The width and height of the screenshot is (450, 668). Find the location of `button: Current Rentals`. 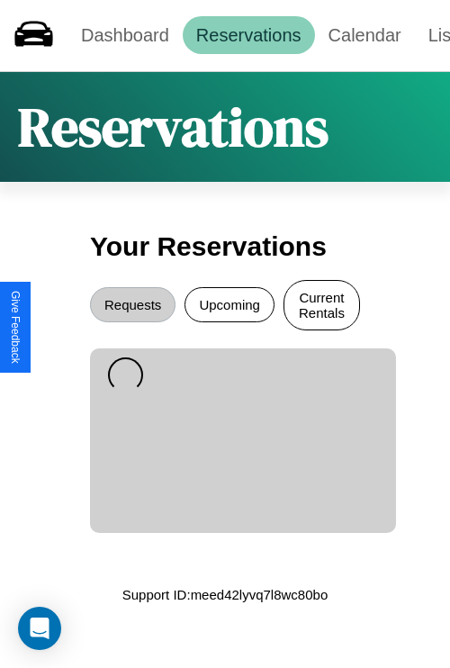

button: Current Rentals is located at coordinates (321, 305).